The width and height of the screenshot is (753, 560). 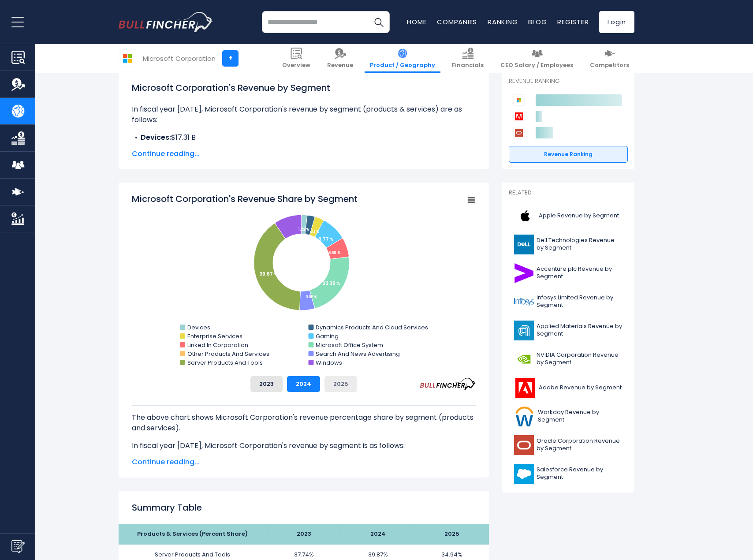 I want to click on img: AAPL logo, so click(x=525, y=215).